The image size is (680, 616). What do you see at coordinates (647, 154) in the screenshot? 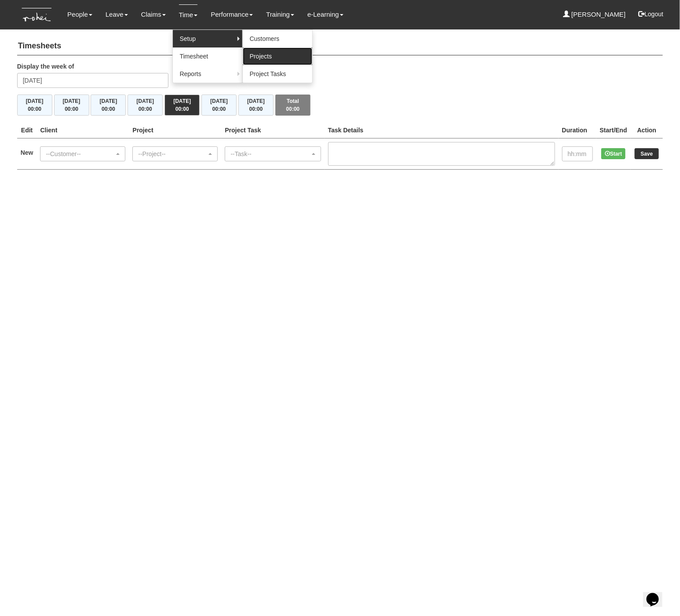
I see `input: Save` at bounding box center [647, 154].